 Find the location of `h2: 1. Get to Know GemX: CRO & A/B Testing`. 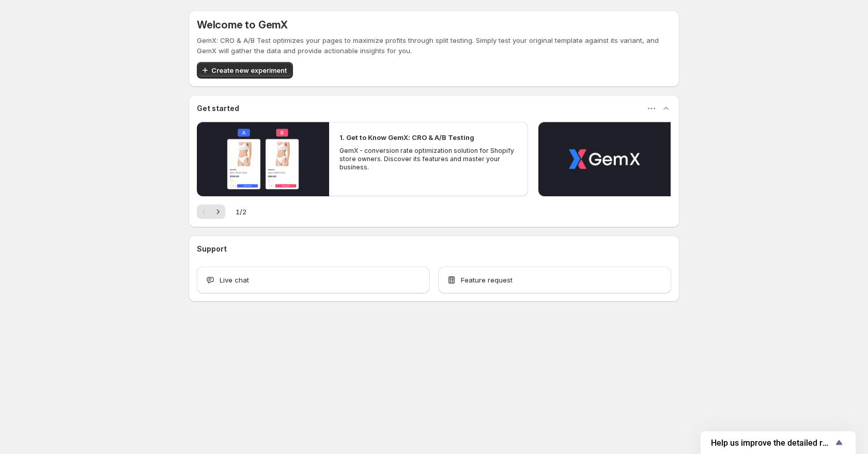

h2: 1. Get to Know GemX: CRO & A/B Testing is located at coordinates (407, 137).